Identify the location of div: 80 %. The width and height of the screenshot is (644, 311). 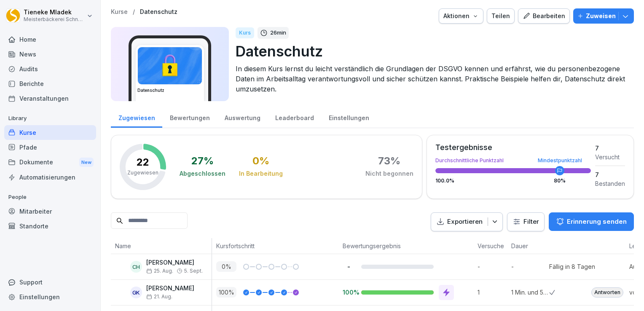
(559, 181).